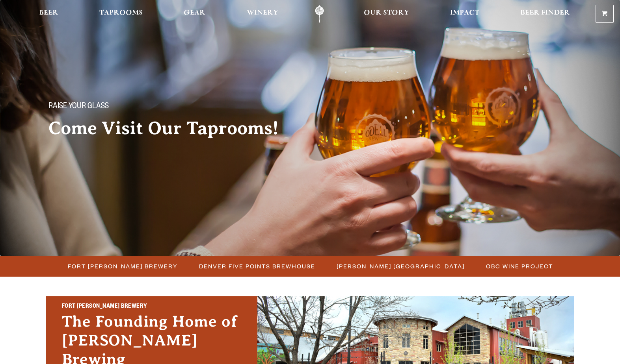  What do you see at coordinates (195, 13) in the screenshot?
I see `span: Gear` at bounding box center [195, 13].